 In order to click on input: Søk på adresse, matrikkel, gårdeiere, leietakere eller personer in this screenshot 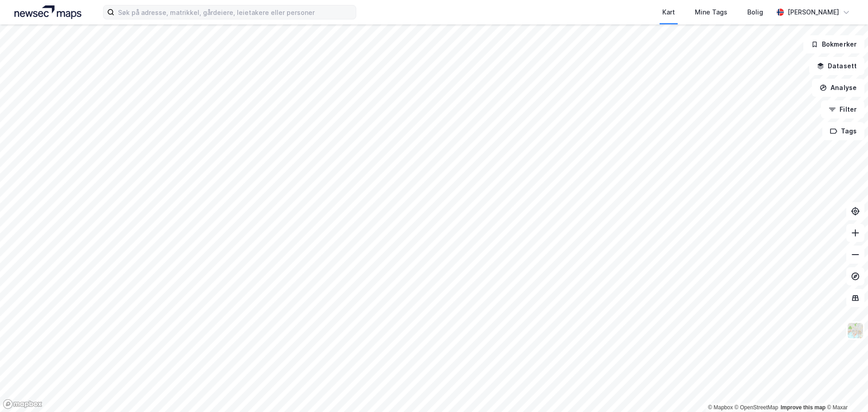, I will do `click(235, 12)`.